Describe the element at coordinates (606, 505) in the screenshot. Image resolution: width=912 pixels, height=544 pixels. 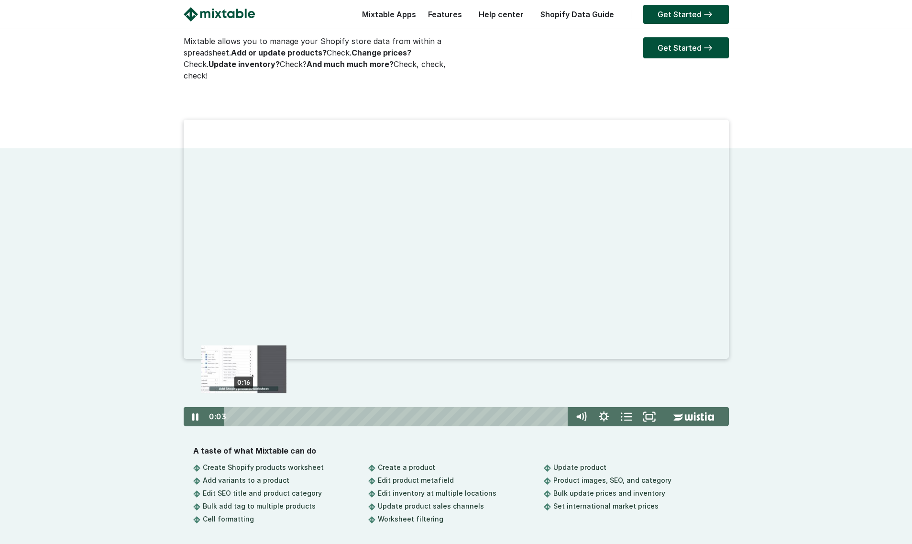
I see `a: Set international market prices` at that location.